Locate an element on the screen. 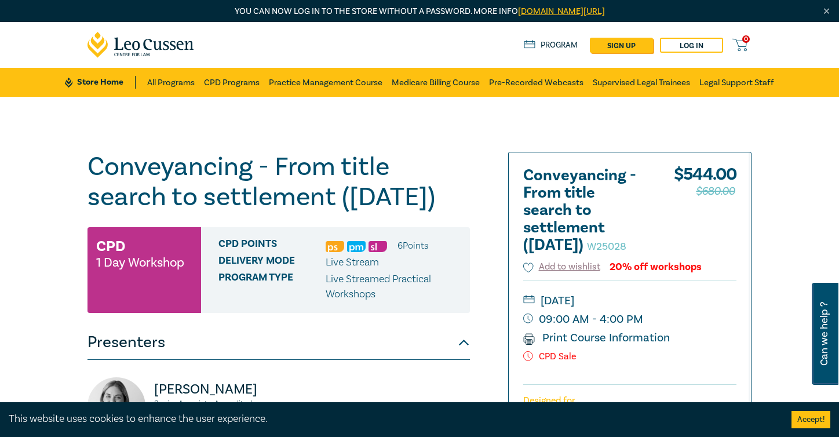 The width and height of the screenshot is (839, 437). a: CPD Programs is located at coordinates (232, 82).